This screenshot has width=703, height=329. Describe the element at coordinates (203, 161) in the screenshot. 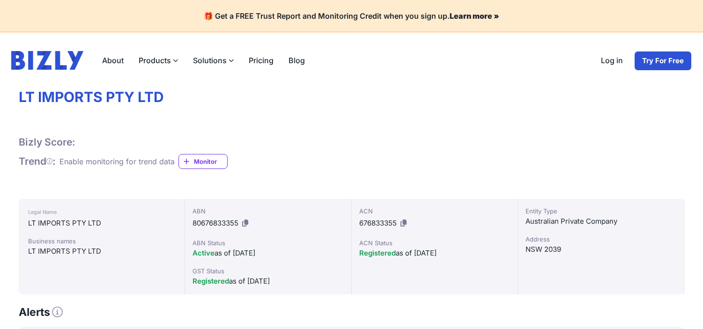

I see `a: Monitor` at that location.